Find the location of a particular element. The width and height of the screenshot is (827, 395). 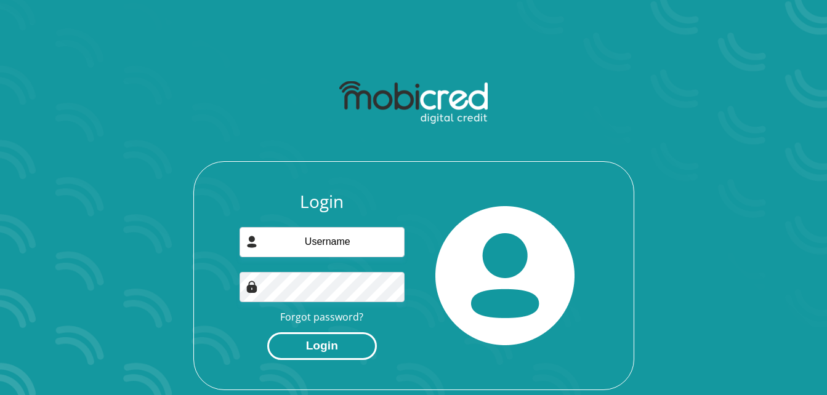

h3: Login is located at coordinates (322, 202).